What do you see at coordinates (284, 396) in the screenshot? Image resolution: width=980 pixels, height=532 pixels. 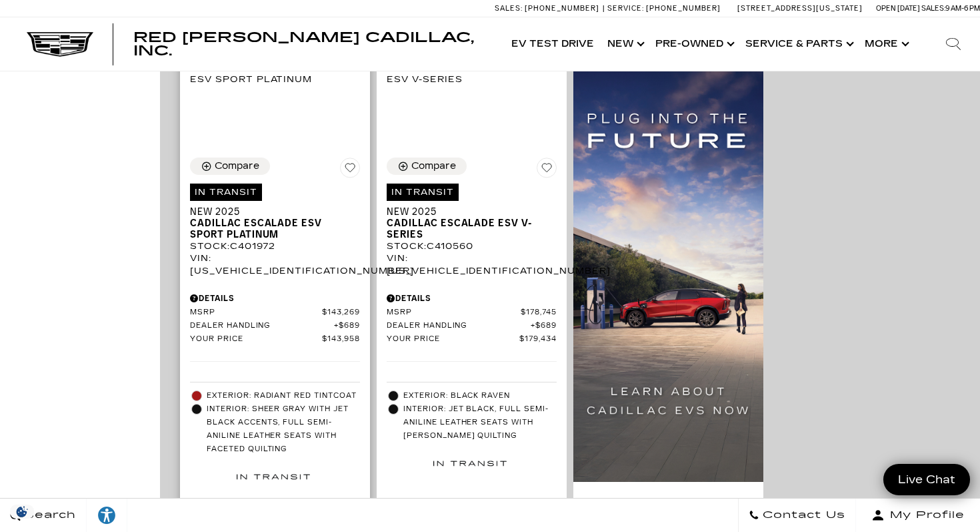 I see `span: Exterior: Radiant Red Tintcoat` at bounding box center [284, 396].